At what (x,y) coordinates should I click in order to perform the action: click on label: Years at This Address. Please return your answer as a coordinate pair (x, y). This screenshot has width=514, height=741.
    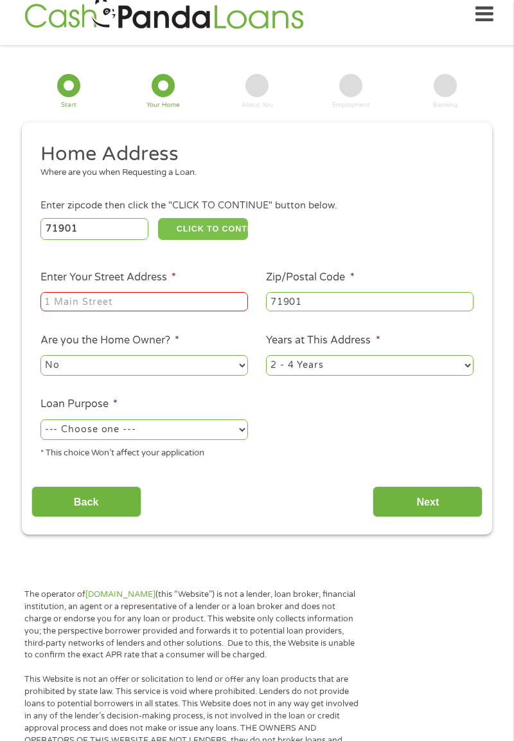
    Looking at the image, I should click on (323, 340).